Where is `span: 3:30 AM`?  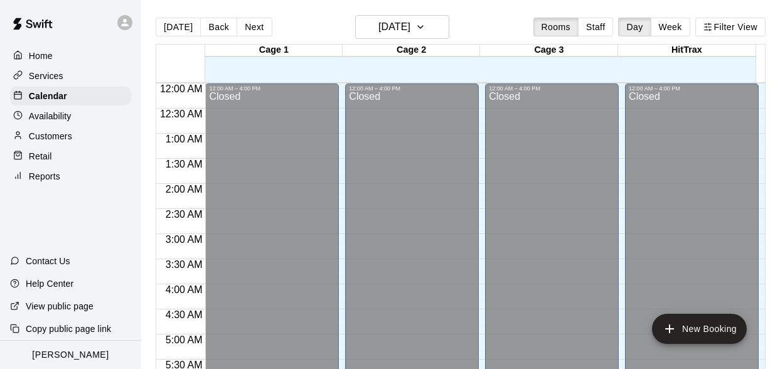
span: 3:30 AM is located at coordinates (184, 264).